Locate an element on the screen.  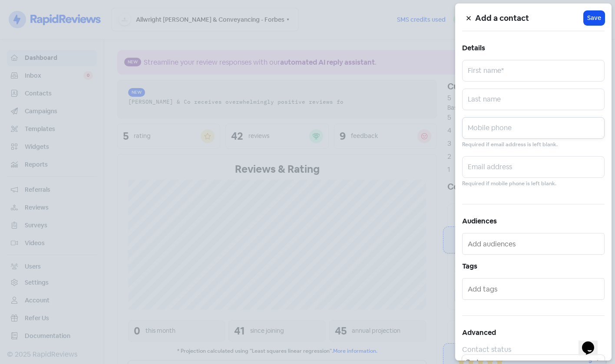
h5: Details is located at coordinates (533, 48).